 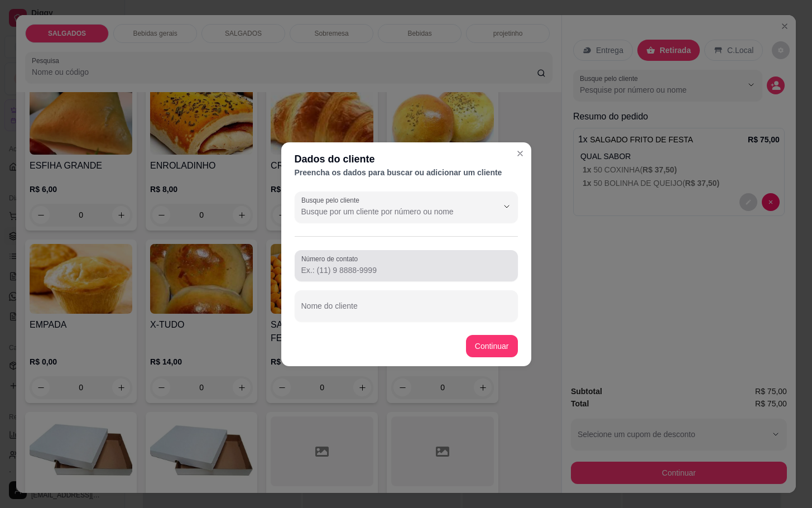 What do you see at coordinates (406, 172) in the screenshot?
I see `div: Preencha os dados para buscar ou adicionar um cliente` at bounding box center [406, 172].